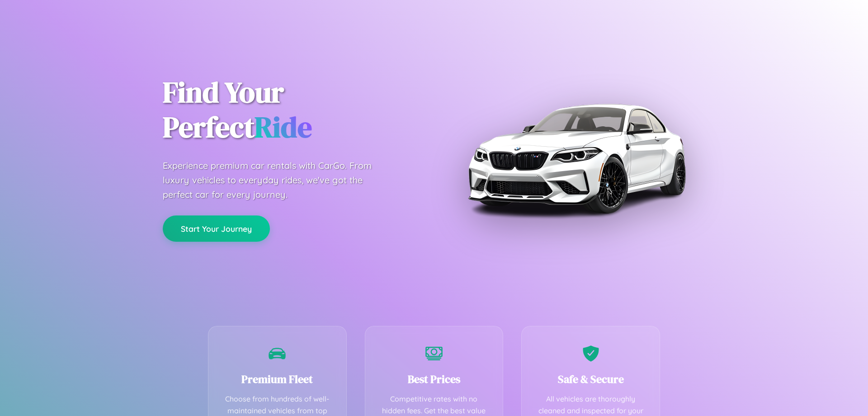 Image resolution: width=868 pixels, height=416 pixels. I want to click on h3: Safe & Secure, so click(590, 379).